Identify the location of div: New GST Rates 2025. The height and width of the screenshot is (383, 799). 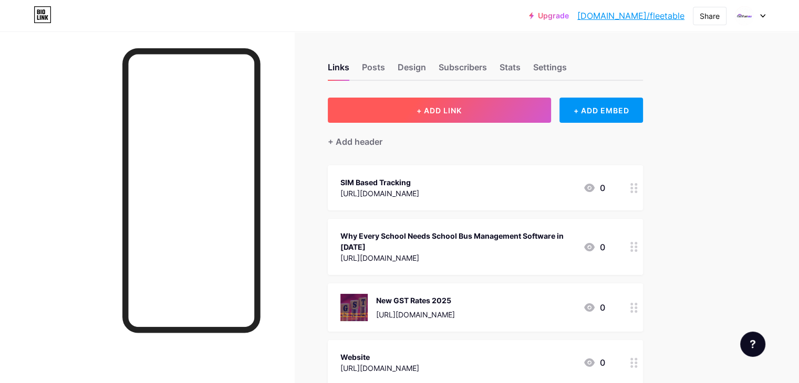
(416, 300).